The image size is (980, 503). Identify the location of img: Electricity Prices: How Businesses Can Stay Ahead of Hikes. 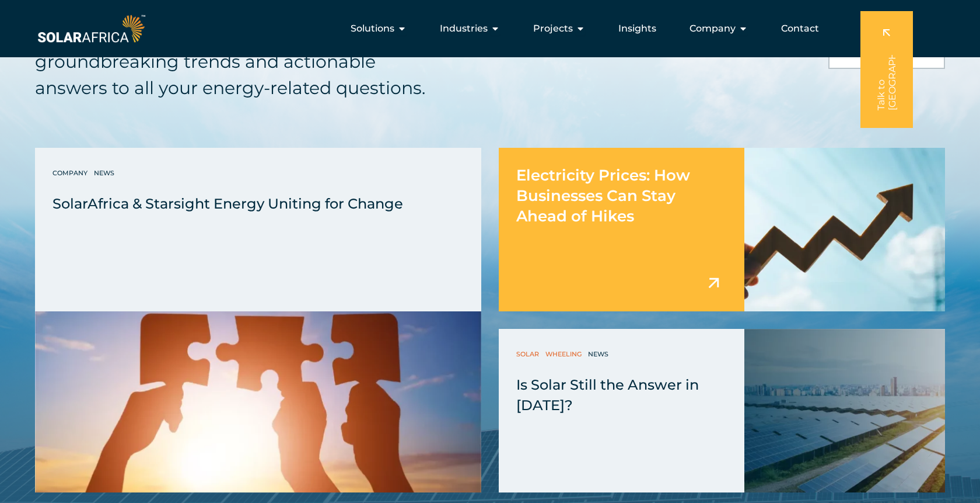
(845, 229).